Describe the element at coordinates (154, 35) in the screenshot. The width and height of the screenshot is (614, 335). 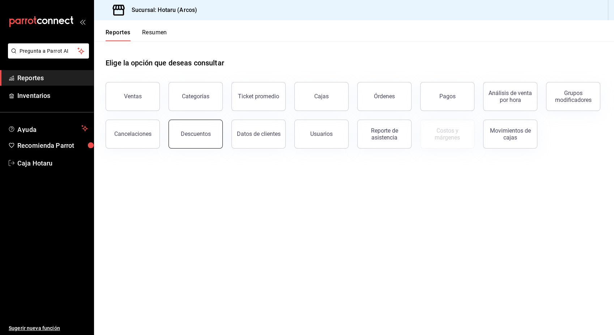
I see `button: Resumen` at that location.